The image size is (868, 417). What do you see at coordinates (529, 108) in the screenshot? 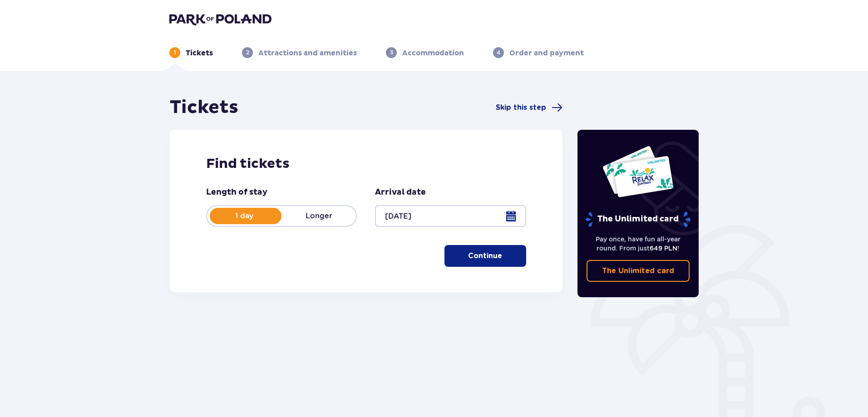
I see `a: Skip this step` at bounding box center [529, 108].